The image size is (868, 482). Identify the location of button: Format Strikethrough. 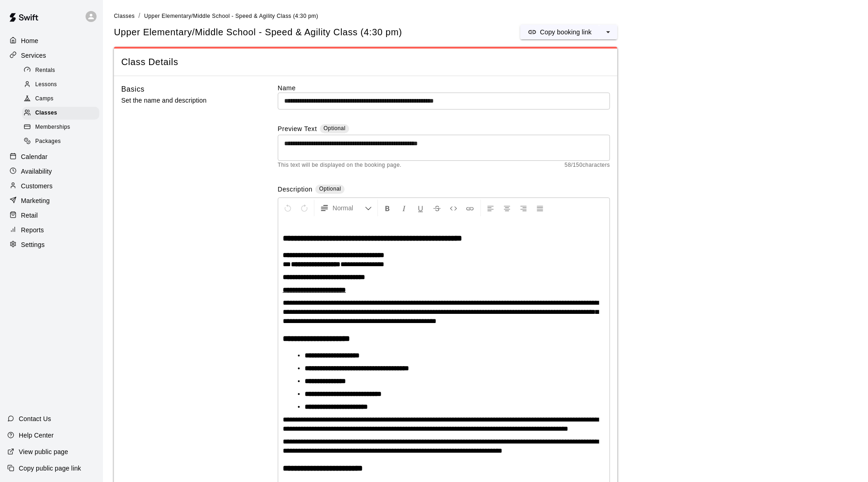
(437, 208).